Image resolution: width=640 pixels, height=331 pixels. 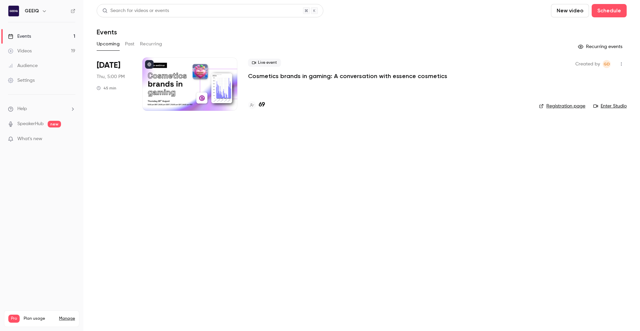 I want to click on a: Enter Studio, so click(x=610, y=106).